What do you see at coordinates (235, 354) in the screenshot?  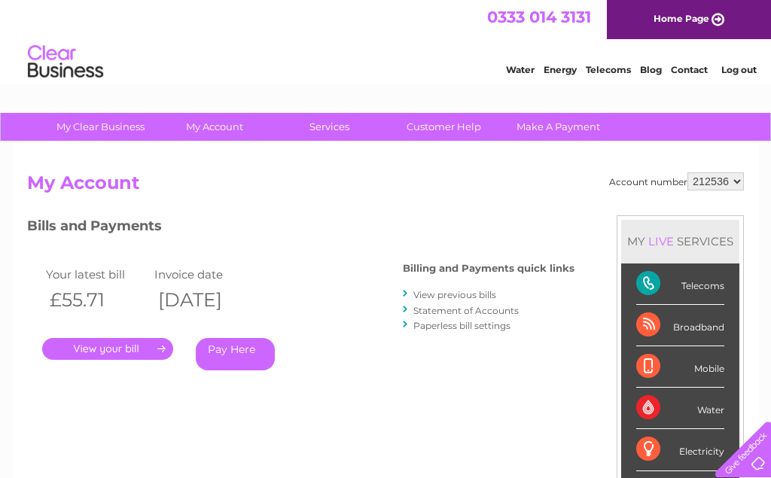 I see `a: Pay Here` at bounding box center [235, 354].